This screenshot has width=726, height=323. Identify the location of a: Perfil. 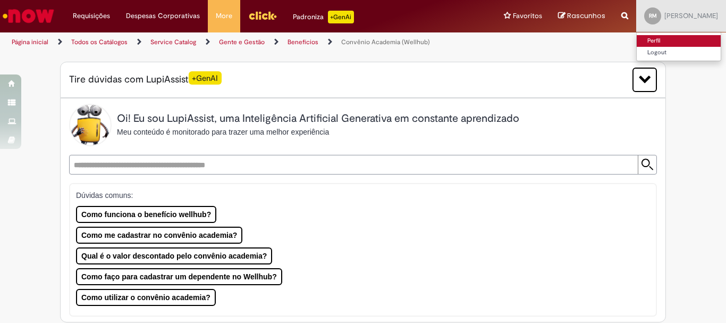
(679, 41).